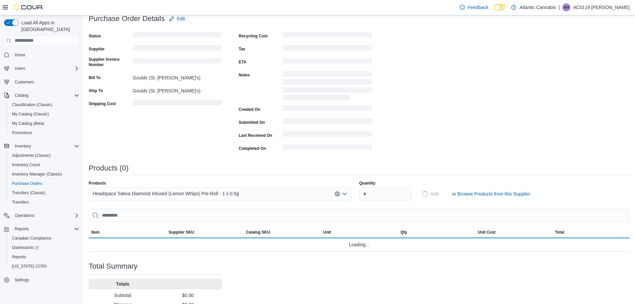  What do you see at coordinates (22, 280) in the screenshot?
I see `a: Settings` at bounding box center [22, 280].